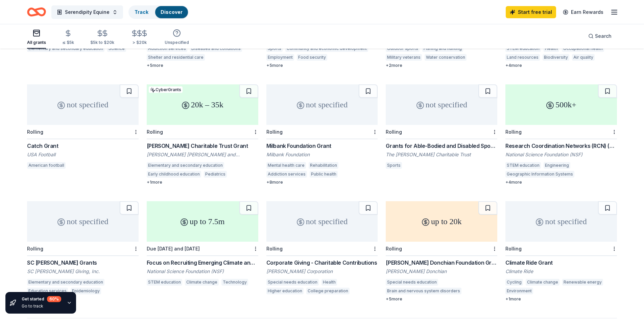  I want to click on button: ≤ $5k, so click(68, 37).